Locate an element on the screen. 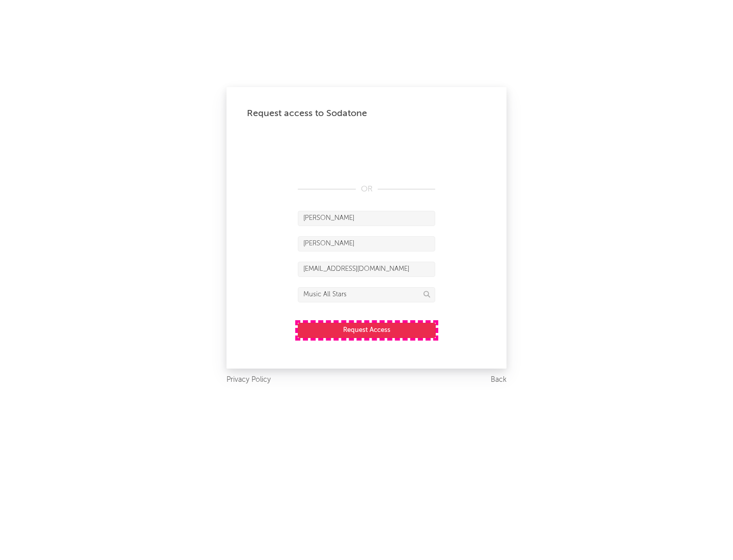  a: Privacy Policy is located at coordinates (248, 380).